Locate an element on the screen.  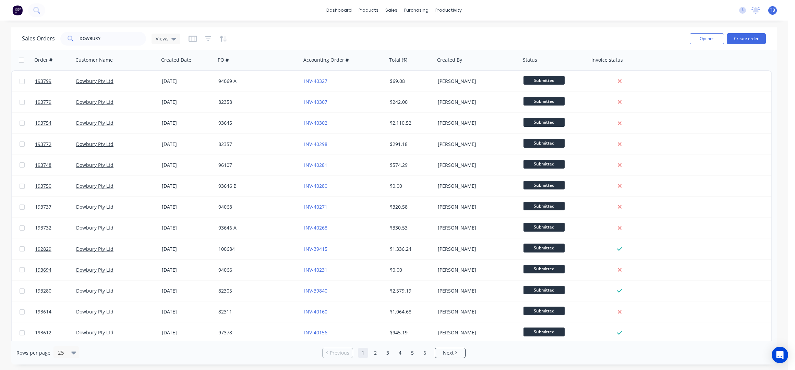
div: $0.00 is located at coordinates (410, 186).